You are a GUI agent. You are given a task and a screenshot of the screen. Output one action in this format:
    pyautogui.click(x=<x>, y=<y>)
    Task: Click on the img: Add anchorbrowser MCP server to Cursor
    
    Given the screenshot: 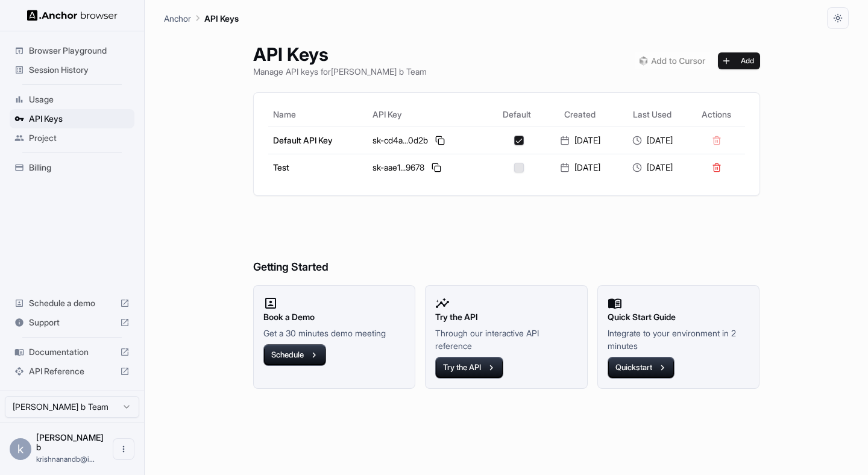 What is the action you would take?
    pyautogui.click(x=673, y=61)
    